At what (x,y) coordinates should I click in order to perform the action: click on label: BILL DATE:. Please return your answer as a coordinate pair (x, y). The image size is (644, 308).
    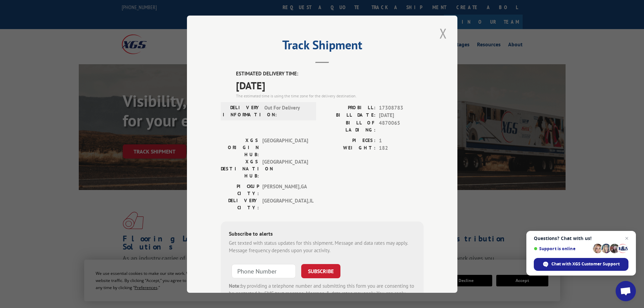
    Looking at the image, I should click on (349, 115).